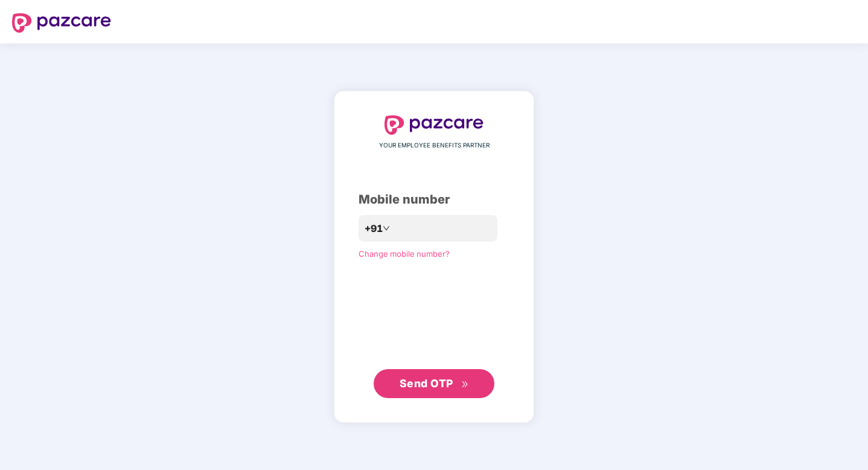 This screenshot has height=470, width=868. Describe the element at coordinates (434, 146) in the screenshot. I see `span: YOUR EMPLOYEE BENEFITS PARTNER` at that location.